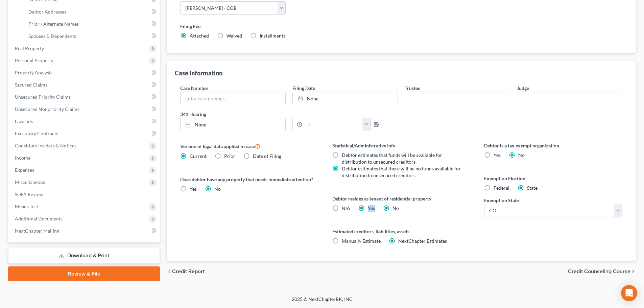 The image size is (644, 308). I want to click on span: Executory Contracts, so click(37, 133).